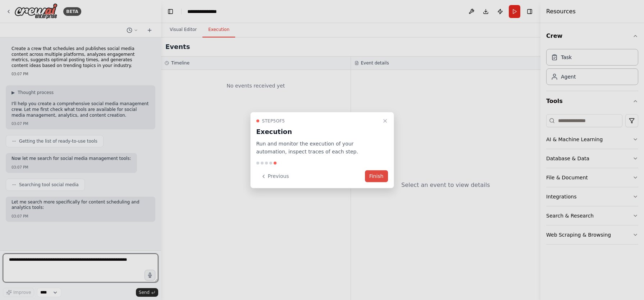  What do you see at coordinates (275, 176) in the screenshot?
I see `button: Previous` at bounding box center [275, 176].